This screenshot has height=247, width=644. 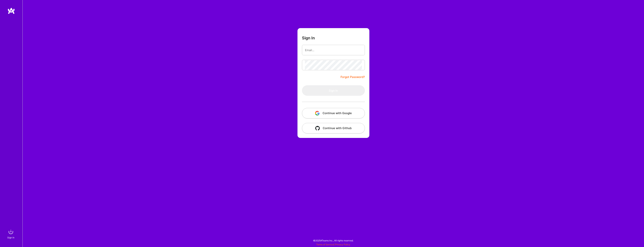 What do you see at coordinates (308, 38) in the screenshot?
I see `h3: Sign In` at bounding box center [308, 38].